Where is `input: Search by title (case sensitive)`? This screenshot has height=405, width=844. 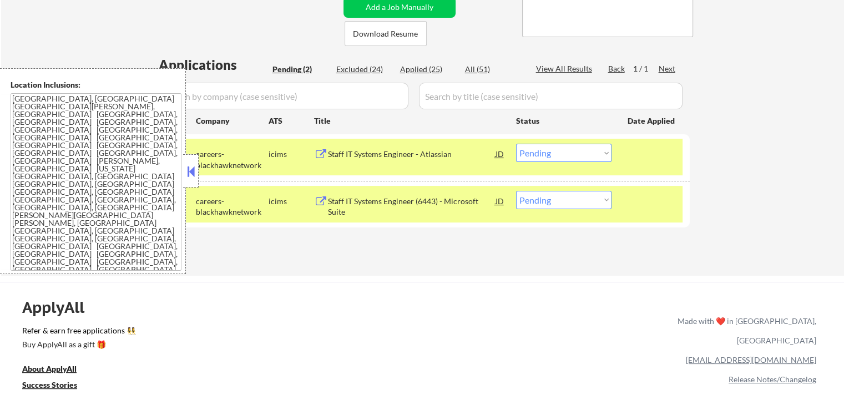
input: Search by title (case sensitive) is located at coordinates (551, 96).